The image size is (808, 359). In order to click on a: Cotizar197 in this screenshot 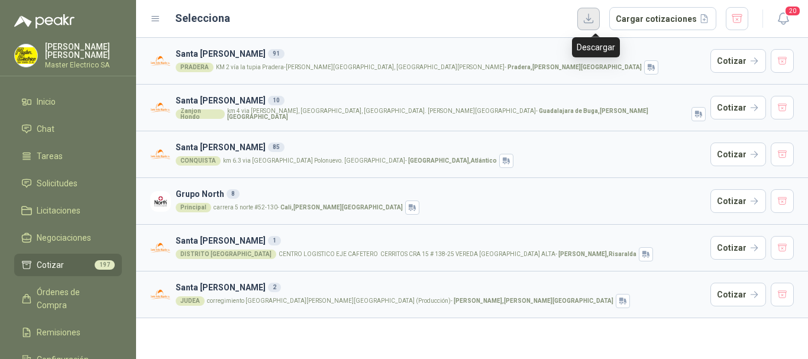, I will do `click(68, 265)`.